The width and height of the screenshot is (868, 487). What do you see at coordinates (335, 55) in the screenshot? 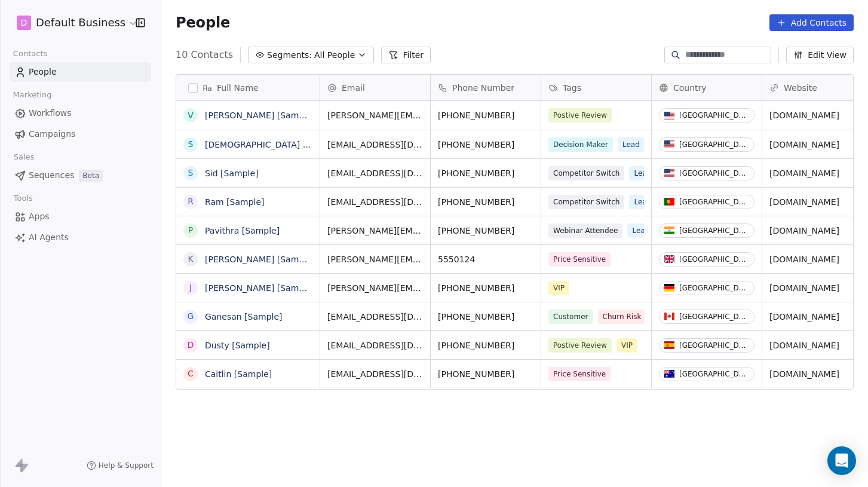
I see `span: All People` at bounding box center [335, 55].